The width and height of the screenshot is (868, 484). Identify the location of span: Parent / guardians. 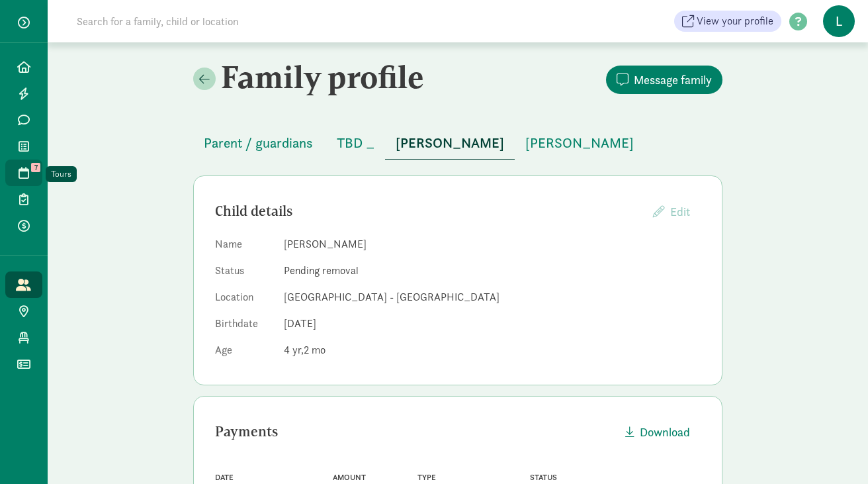
(258, 143).